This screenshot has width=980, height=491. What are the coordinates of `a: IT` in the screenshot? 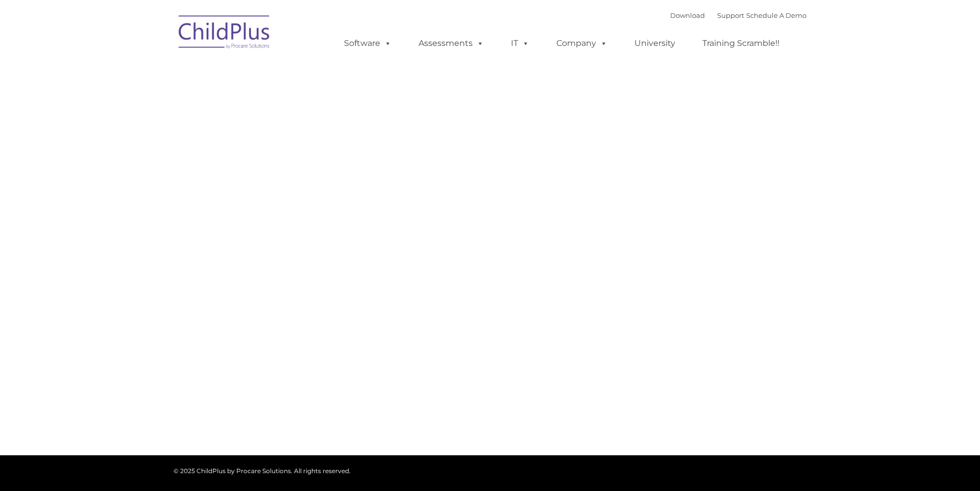 It's located at (520, 43).